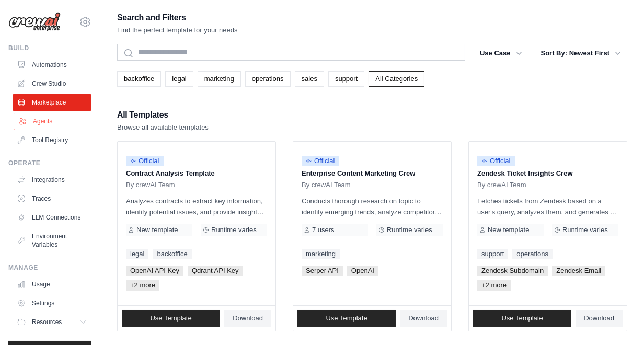  What do you see at coordinates (512, 271) in the screenshot?
I see `span: Zendesk Subdomain` at bounding box center [512, 271].